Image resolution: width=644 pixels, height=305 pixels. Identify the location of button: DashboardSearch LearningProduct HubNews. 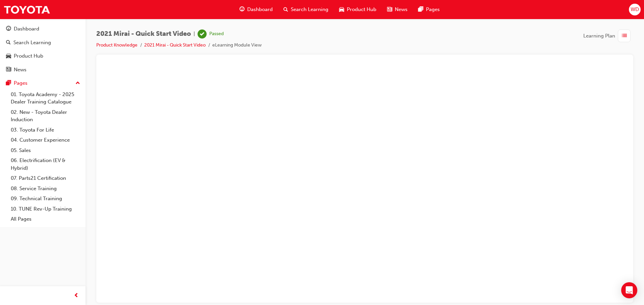
(42, 49).